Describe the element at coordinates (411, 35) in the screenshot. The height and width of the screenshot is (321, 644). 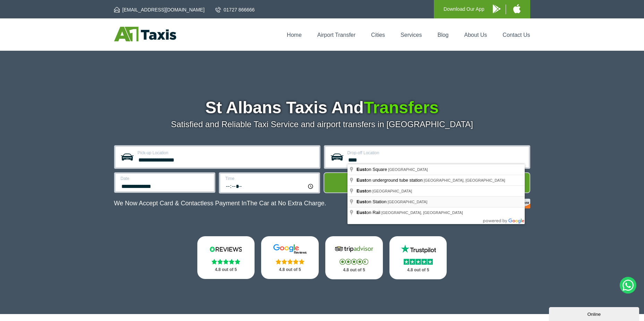
I see `a: Services` at that location.